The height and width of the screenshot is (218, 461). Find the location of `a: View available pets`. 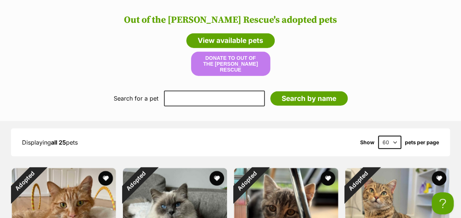

a: View available pets is located at coordinates (230, 41).